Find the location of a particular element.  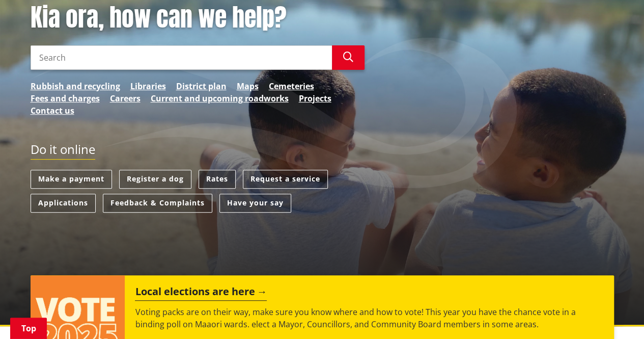

a: Libraries is located at coordinates (148, 86).